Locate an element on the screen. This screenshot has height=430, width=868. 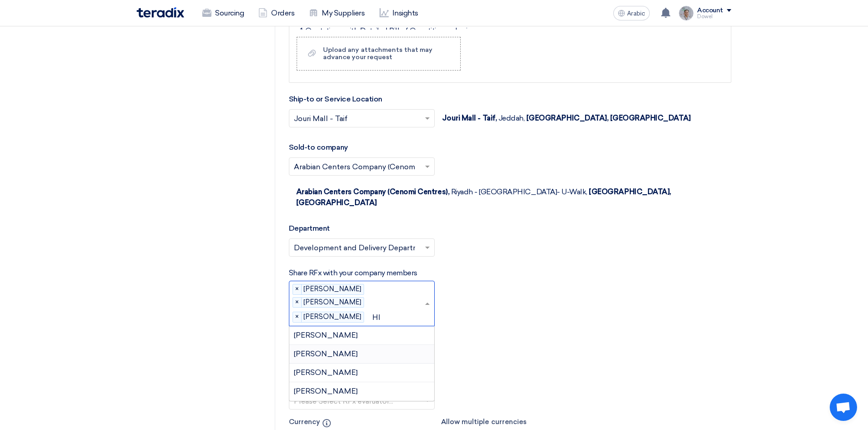
font: Department is located at coordinates (310, 228).